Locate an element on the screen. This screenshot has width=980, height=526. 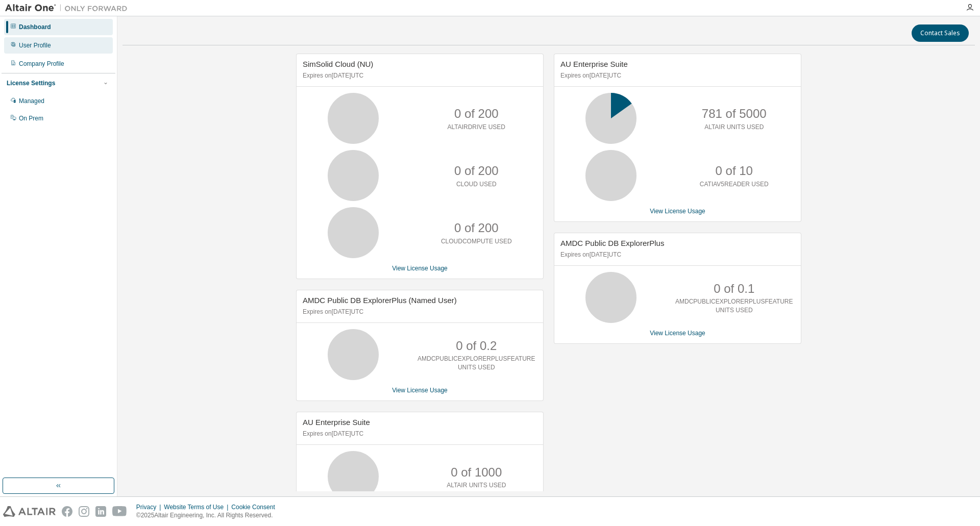
p: CLOUD USED is located at coordinates (476, 184).